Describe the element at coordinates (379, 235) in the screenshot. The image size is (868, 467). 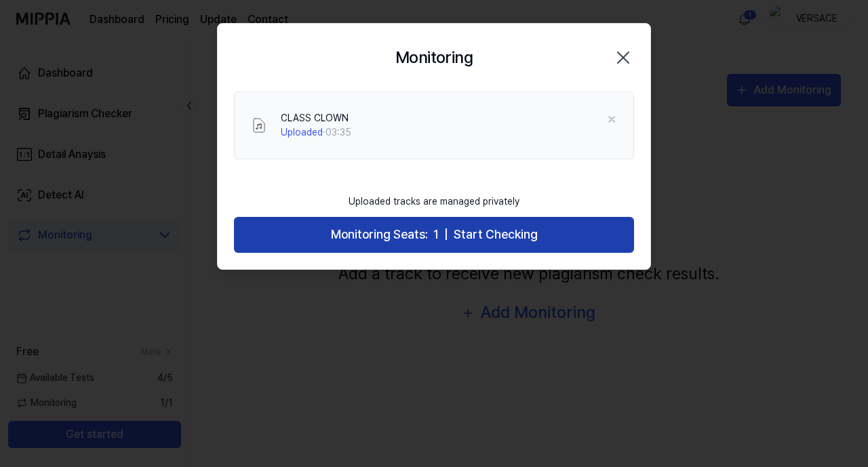
I see `span: Monitoring Seats:` at that location.